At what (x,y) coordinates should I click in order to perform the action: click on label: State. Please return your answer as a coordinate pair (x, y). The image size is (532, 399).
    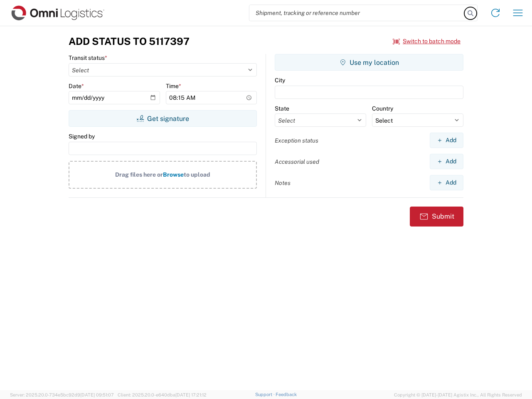
    Looking at the image, I should click on (282, 109).